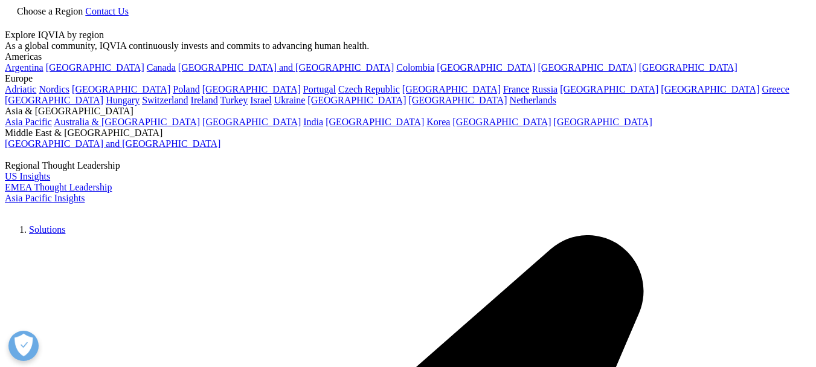  Describe the element at coordinates (234, 100) in the screenshot. I see `a: Turkey` at that location.